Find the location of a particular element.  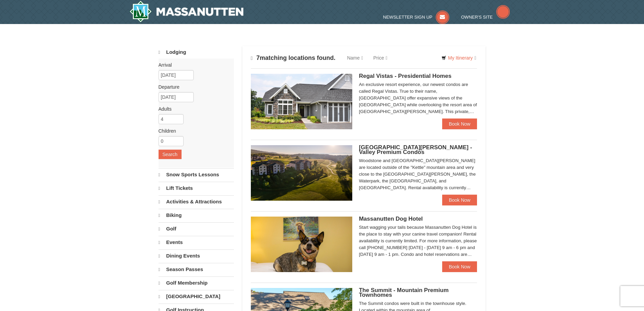

img: Massanutten Resort Logo is located at coordinates (187, 11).